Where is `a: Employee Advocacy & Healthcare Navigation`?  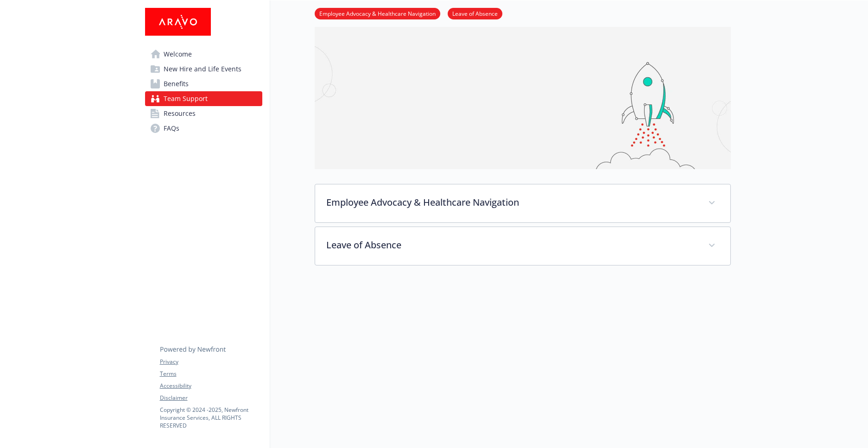
a: Employee Advocacy & Healthcare Navigation is located at coordinates (377, 13).